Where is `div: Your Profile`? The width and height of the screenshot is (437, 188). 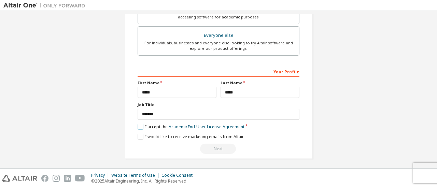 div: Your Profile is located at coordinates (219, 71).